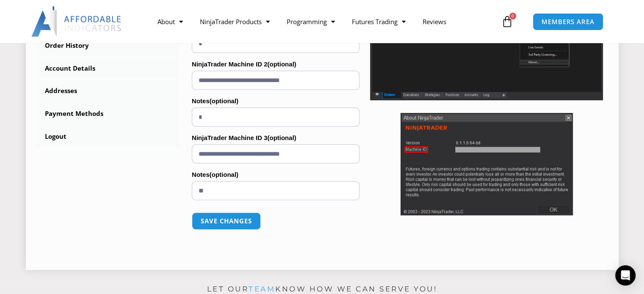  What do you see at coordinates (512, 16) in the screenshot?
I see `span: 0` at bounding box center [512, 16].